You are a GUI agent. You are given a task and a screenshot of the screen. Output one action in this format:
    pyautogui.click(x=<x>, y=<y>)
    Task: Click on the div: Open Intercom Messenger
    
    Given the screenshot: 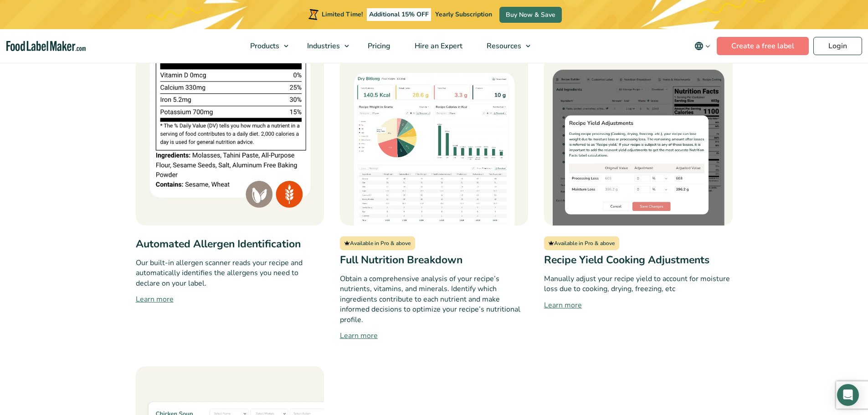 What is the action you would take?
    pyautogui.click(x=848, y=395)
    